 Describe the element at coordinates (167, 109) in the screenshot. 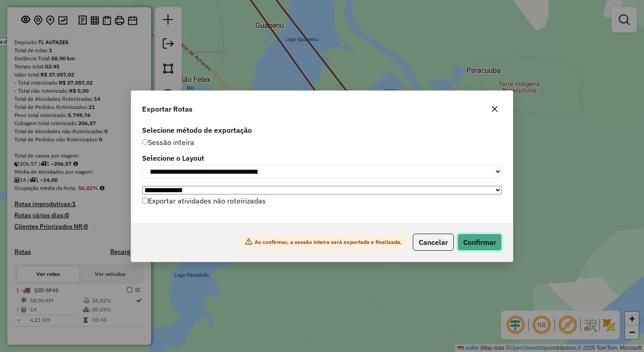

I see `span: Exportar Rotas` at that location.